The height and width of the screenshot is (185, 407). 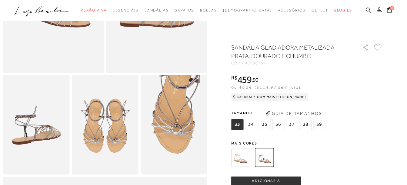 What do you see at coordinates (237, 125) in the screenshot?
I see `span: 33` at bounding box center [237, 125].